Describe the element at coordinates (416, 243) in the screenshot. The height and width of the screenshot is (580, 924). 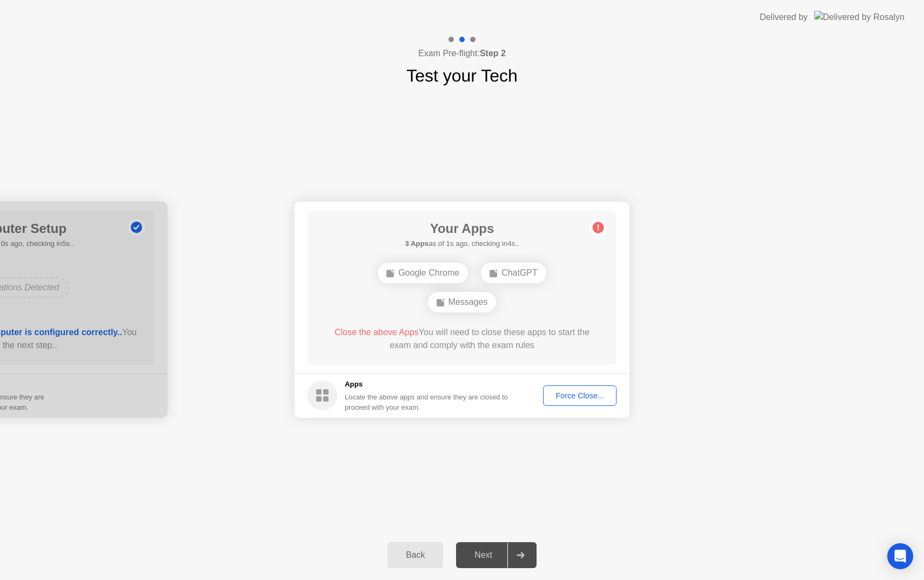
I see `b: 3 Apps` at that location.